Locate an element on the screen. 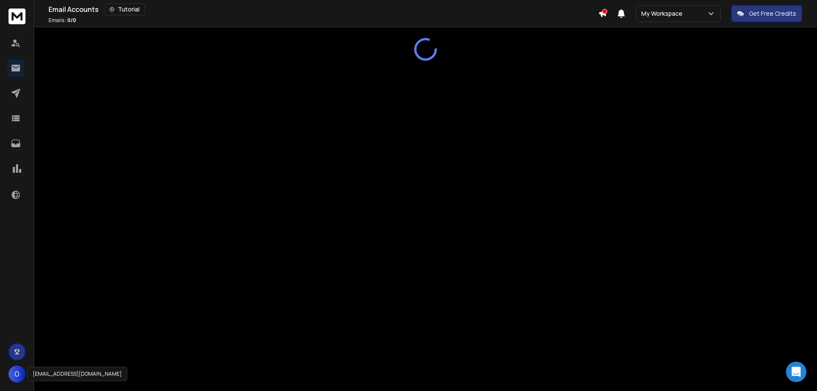 Image resolution: width=817 pixels, height=391 pixels. span: 0 / 0 is located at coordinates (71, 20).